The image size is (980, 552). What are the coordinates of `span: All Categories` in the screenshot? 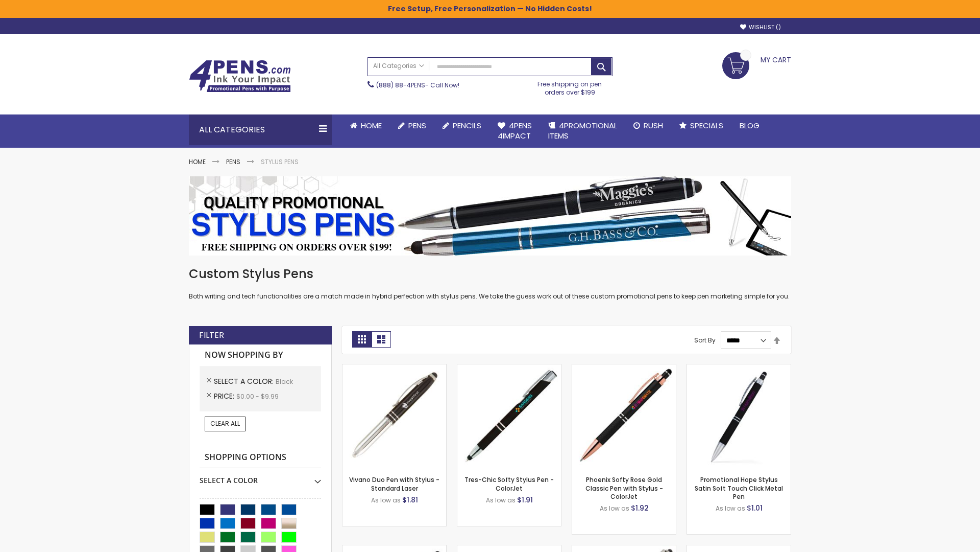 It's located at (399, 66).